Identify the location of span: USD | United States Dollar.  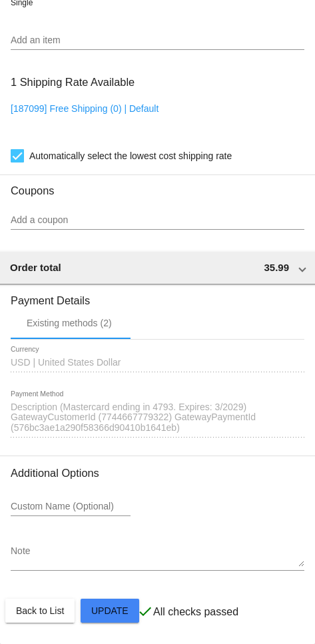
(65, 362).